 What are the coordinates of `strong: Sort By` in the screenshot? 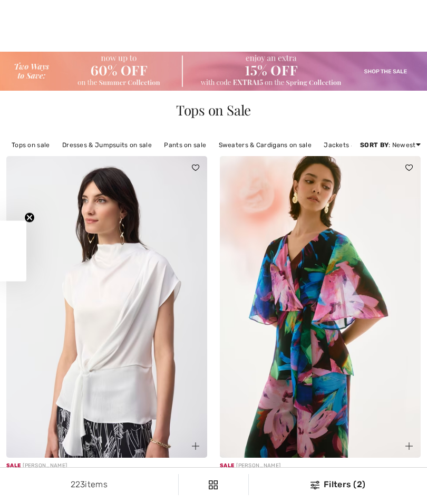 It's located at (374, 145).